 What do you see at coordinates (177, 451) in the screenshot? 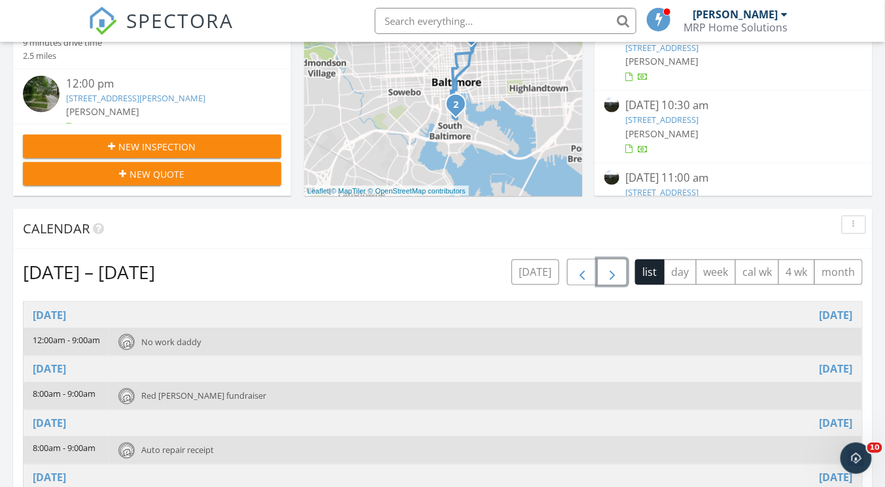
I see `span: Auto repair receipt` at bounding box center [177, 451].